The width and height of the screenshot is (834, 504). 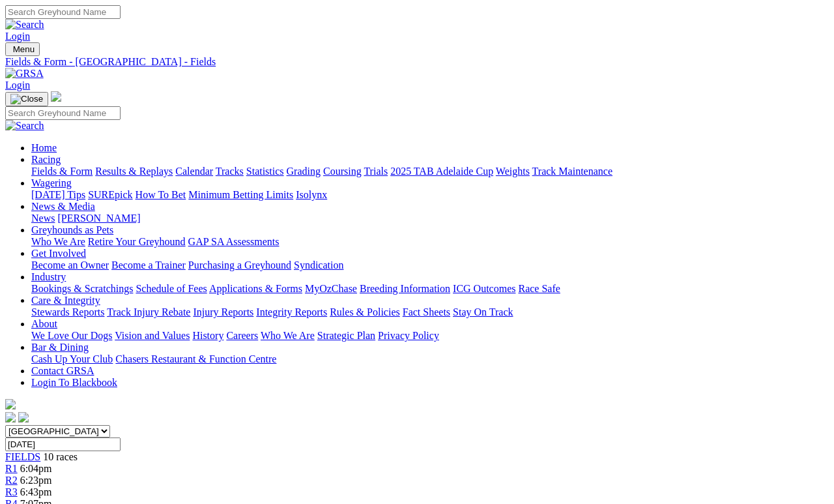 I want to click on a: How To Bet, so click(x=161, y=194).